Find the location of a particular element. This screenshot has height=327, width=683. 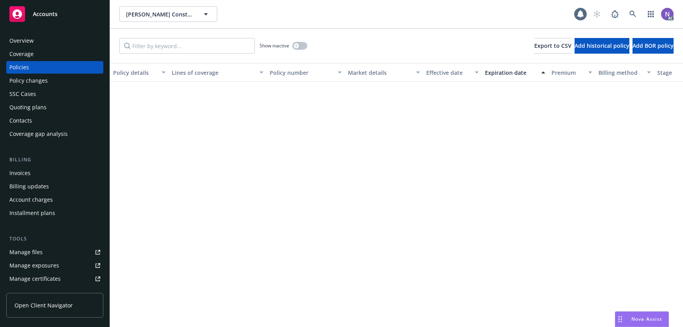

div: Installment plans is located at coordinates (32, 213).